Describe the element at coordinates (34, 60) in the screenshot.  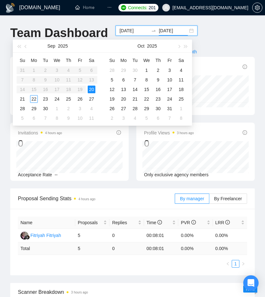
I see `th: Mo` at that location.